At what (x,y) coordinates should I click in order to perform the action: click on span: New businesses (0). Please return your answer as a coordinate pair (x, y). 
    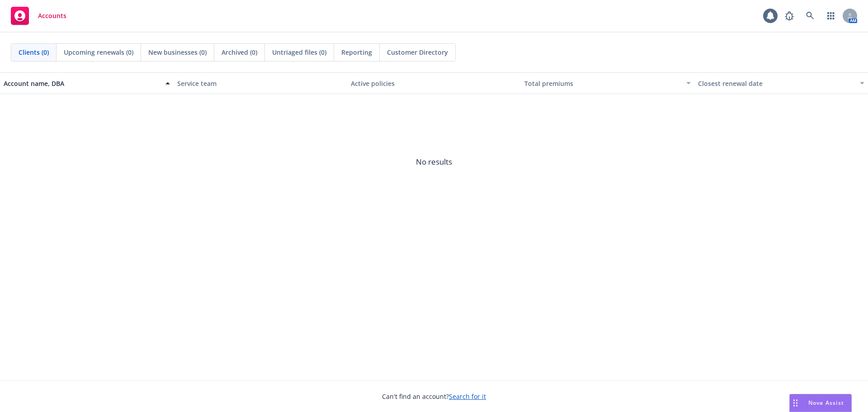
    Looking at the image, I should click on (177, 52).